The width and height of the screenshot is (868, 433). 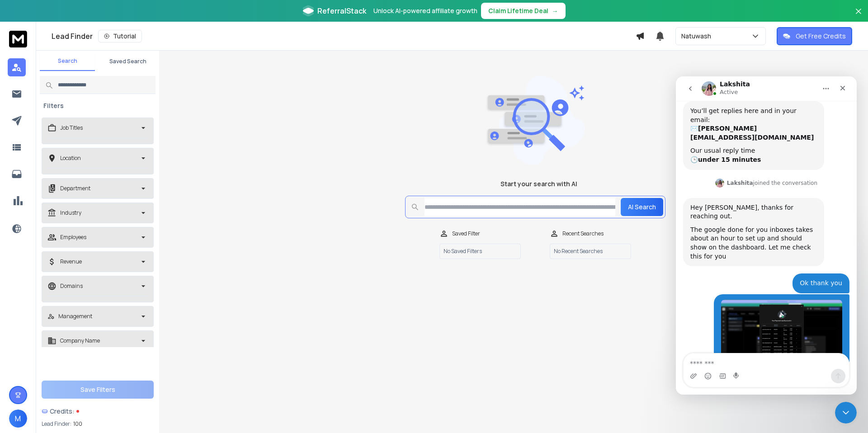 I want to click on img: image, so click(x=535, y=120).